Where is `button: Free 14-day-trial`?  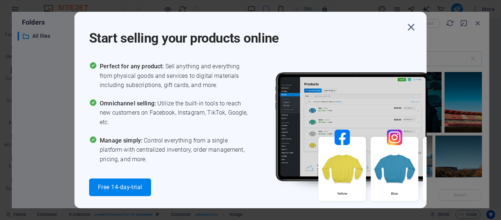 button: Free 14-day-trial is located at coordinates (120, 187).